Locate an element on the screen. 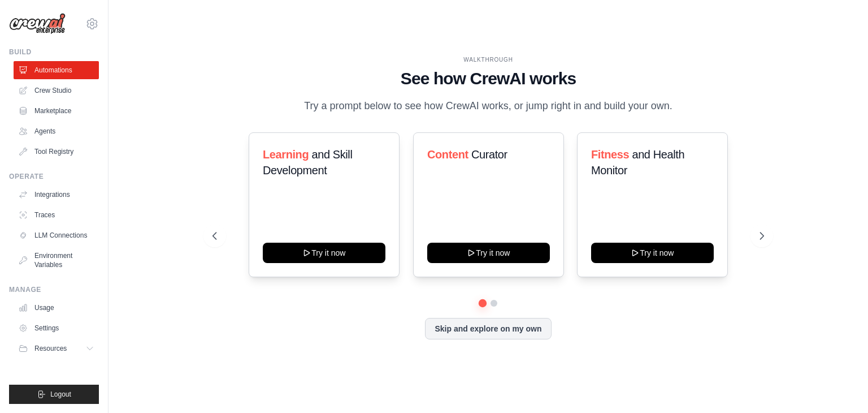 This screenshot has height=413, width=868. span: Fitness is located at coordinates (609, 154).